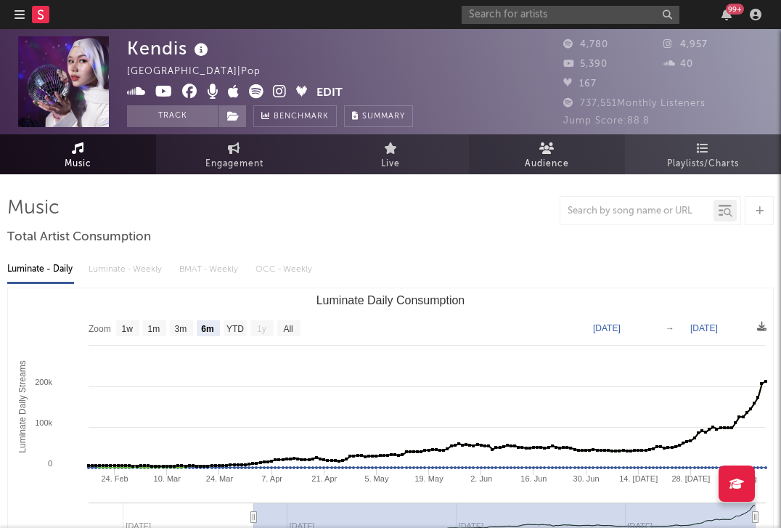 The width and height of the screenshot is (781, 528). I want to click on text: 6m, so click(207, 329).